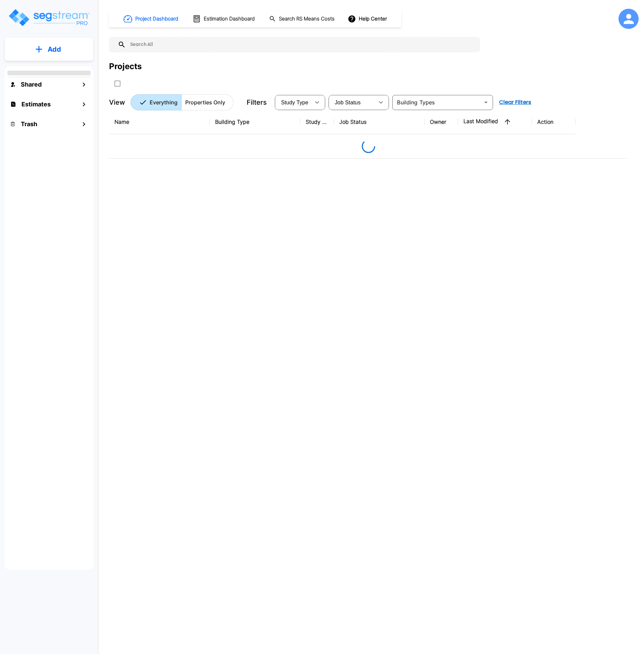 This screenshot has height=654, width=644. I want to click on button: Project Dashboard, so click(151, 19).